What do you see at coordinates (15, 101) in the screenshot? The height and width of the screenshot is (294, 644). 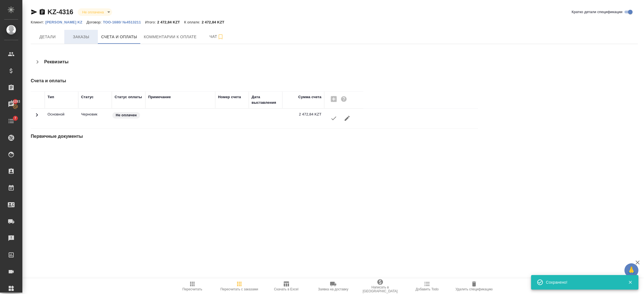 I see `span: 44293` at bounding box center [15, 101].